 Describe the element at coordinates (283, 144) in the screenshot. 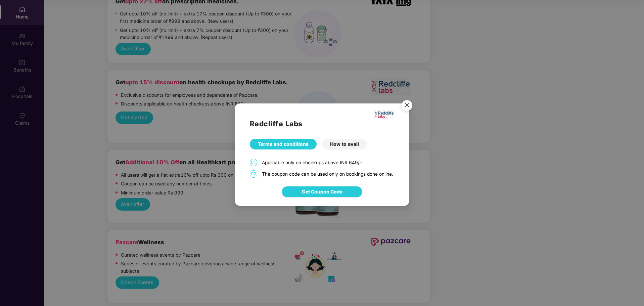

I see `div: Terms and conditions` at that location.